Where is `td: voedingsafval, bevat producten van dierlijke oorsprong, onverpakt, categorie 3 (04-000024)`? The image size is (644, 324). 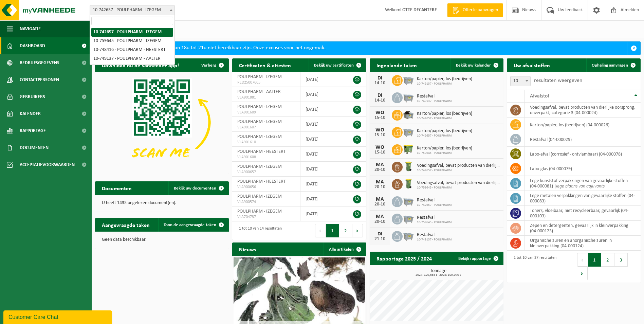
td: voedingsafval, bevat producten van dierlijke oorsprong, onverpakt, categorie 3 (04-000024) is located at coordinates (583, 110).